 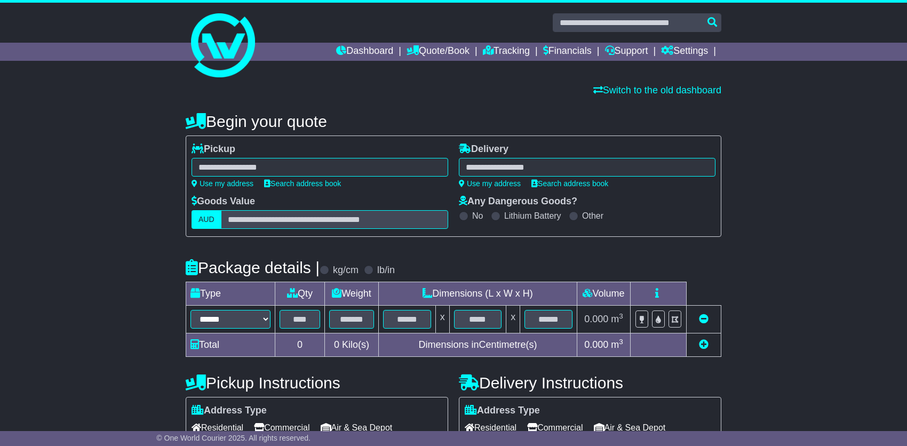 I want to click on h4: Package details |, so click(x=252, y=267).